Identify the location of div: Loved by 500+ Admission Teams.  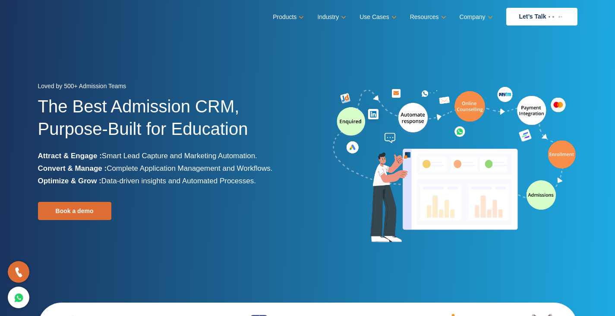
(170, 87).